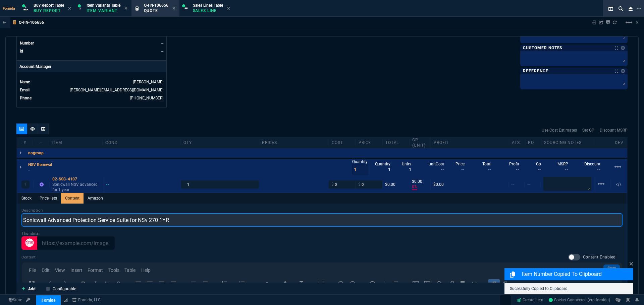  I want to click on a: API TOKEN, so click(28, 300).